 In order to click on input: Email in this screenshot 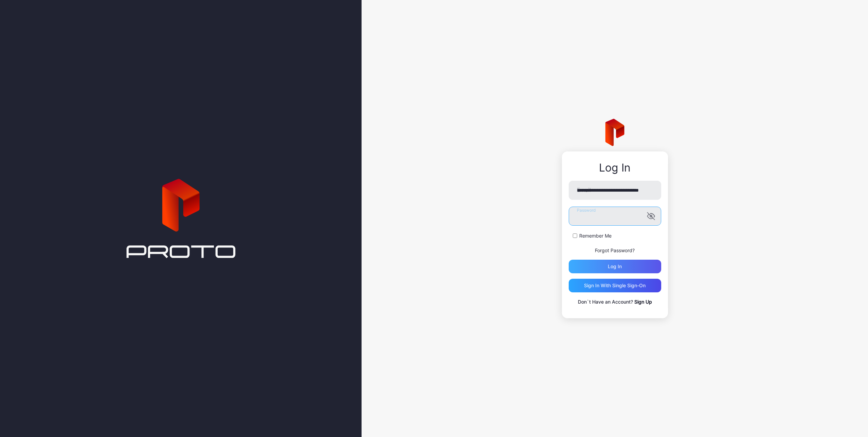, I will do `click(615, 191)`.